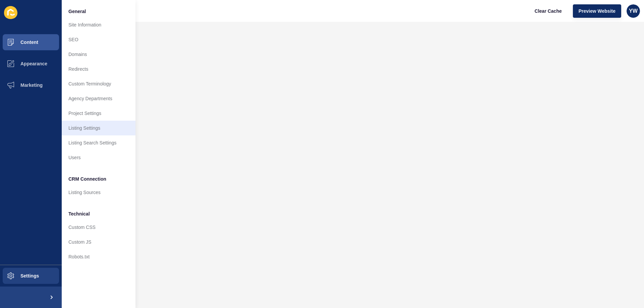  What do you see at coordinates (79, 214) in the screenshot?
I see `span: Technical` at bounding box center [79, 214].